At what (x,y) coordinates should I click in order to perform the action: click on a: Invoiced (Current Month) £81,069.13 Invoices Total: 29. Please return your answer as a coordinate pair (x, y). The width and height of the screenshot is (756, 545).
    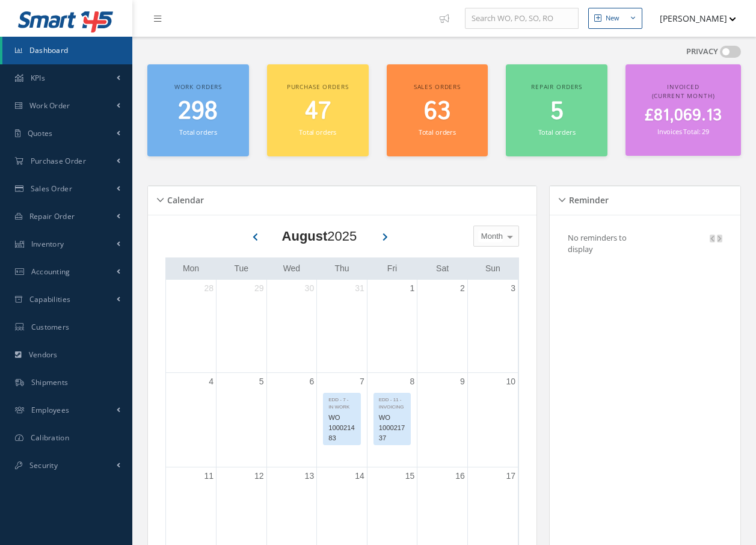
    Looking at the image, I should click on (683, 110).